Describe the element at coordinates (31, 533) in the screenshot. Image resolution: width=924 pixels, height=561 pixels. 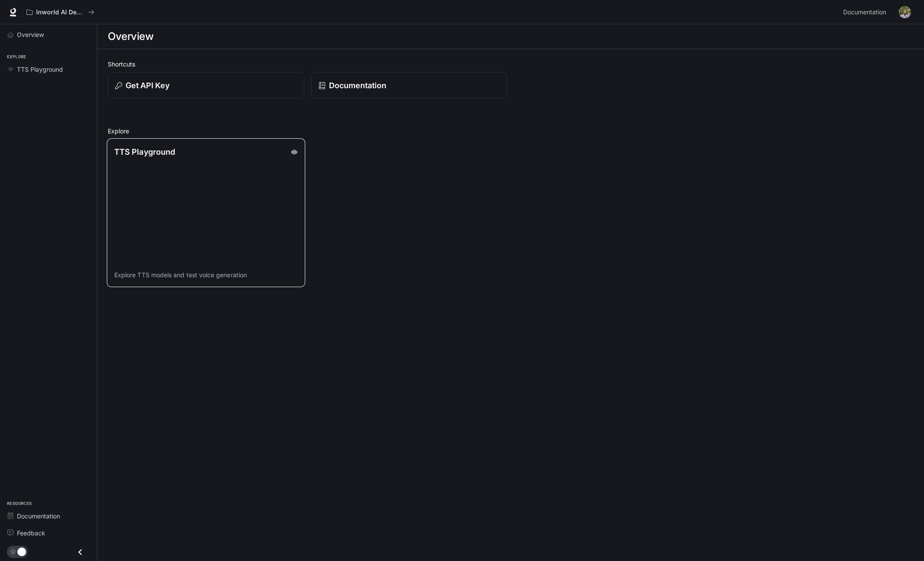
I see `span: Feedback` at that location.